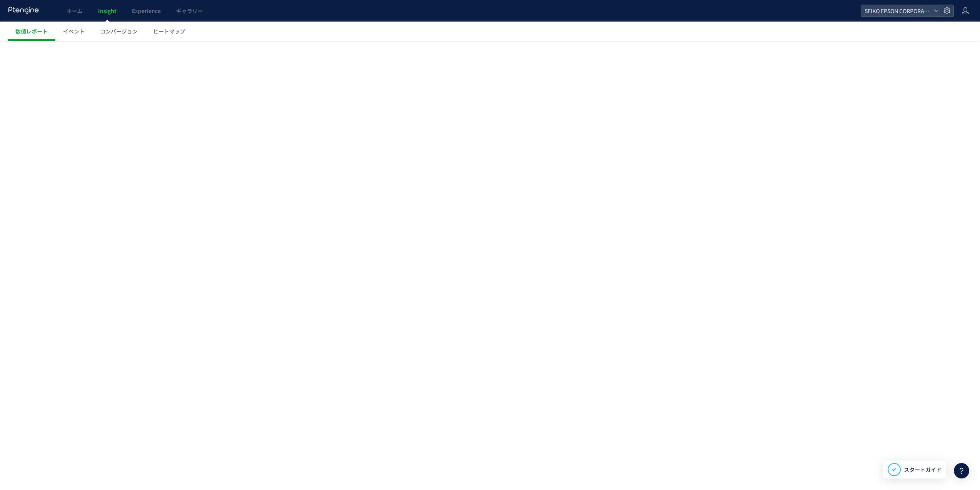 This screenshot has height=490, width=980. I want to click on span: イベント, so click(74, 31).